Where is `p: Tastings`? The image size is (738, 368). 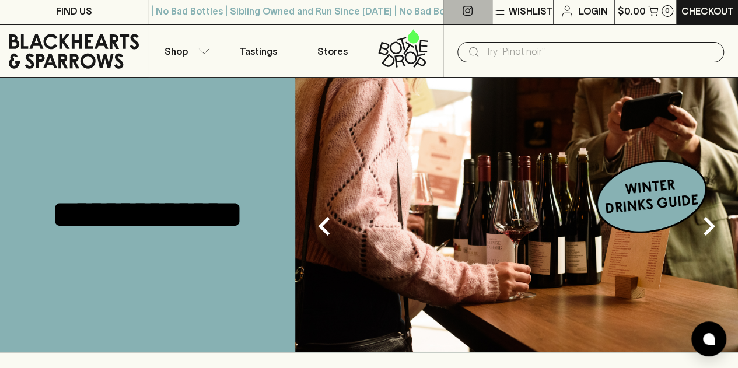
p: Tastings is located at coordinates (259, 51).